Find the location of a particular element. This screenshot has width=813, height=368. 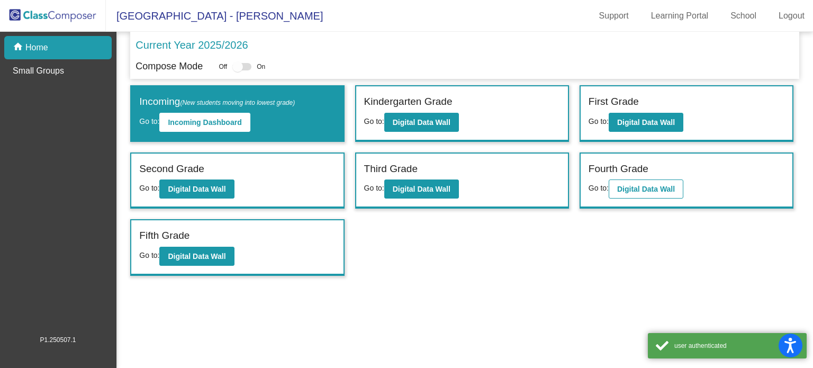

label: First Grade is located at coordinates (614, 102).